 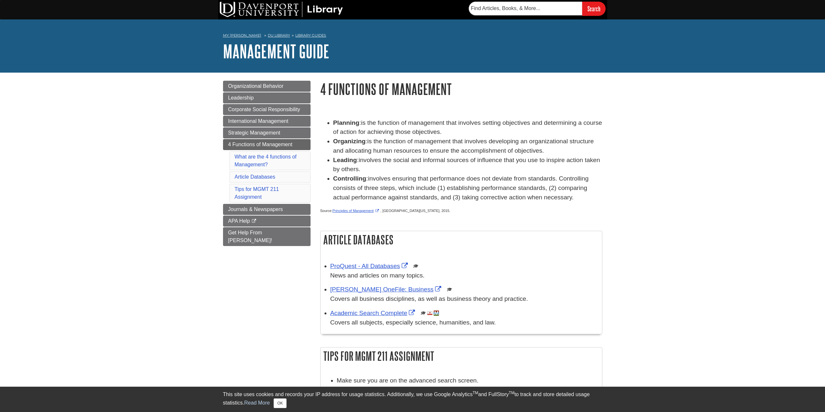 What do you see at coordinates (241, 98) in the screenshot?
I see `span: Leadership` at bounding box center [241, 98].